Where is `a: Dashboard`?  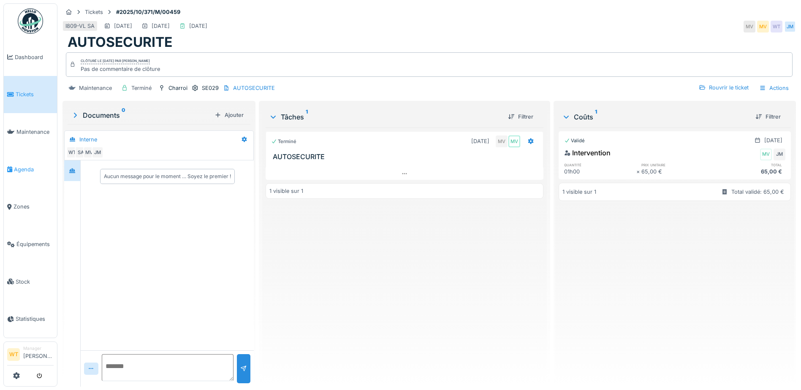 a: Dashboard is located at coordinates (30, 57).